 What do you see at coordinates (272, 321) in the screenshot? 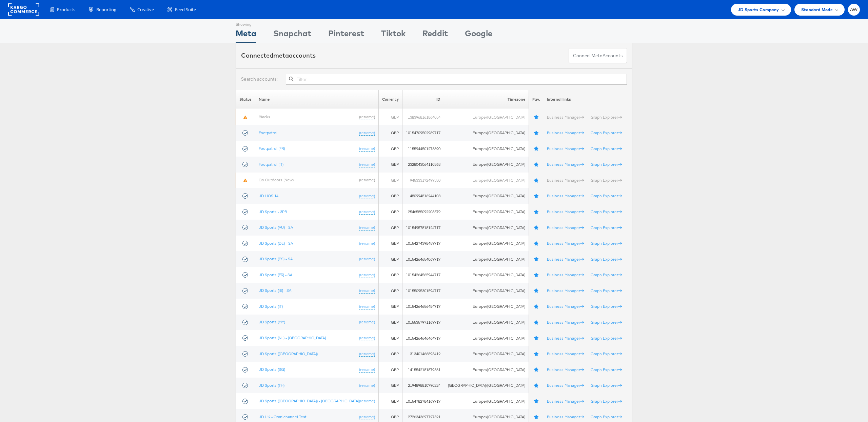
I see `a: JD Sports (MY)` at bounding box center [272, 321].